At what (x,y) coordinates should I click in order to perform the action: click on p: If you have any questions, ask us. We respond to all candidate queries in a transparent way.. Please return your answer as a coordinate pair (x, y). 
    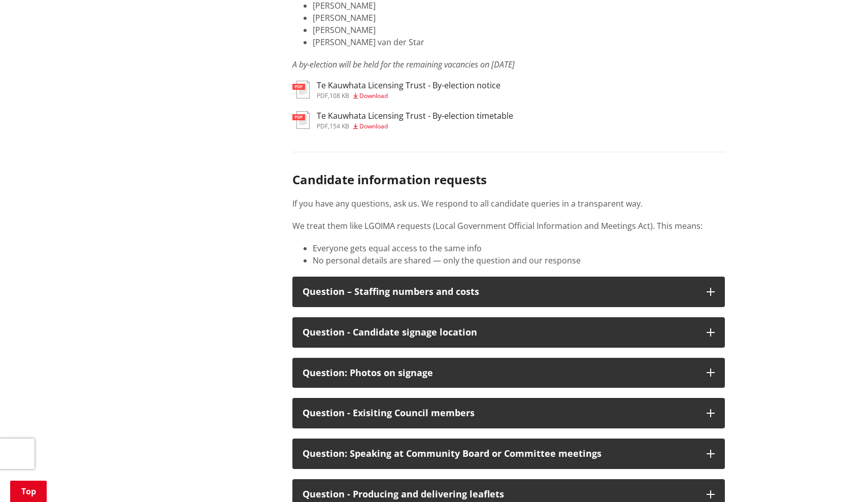
    Looking at the image, I should click on (508, 204).